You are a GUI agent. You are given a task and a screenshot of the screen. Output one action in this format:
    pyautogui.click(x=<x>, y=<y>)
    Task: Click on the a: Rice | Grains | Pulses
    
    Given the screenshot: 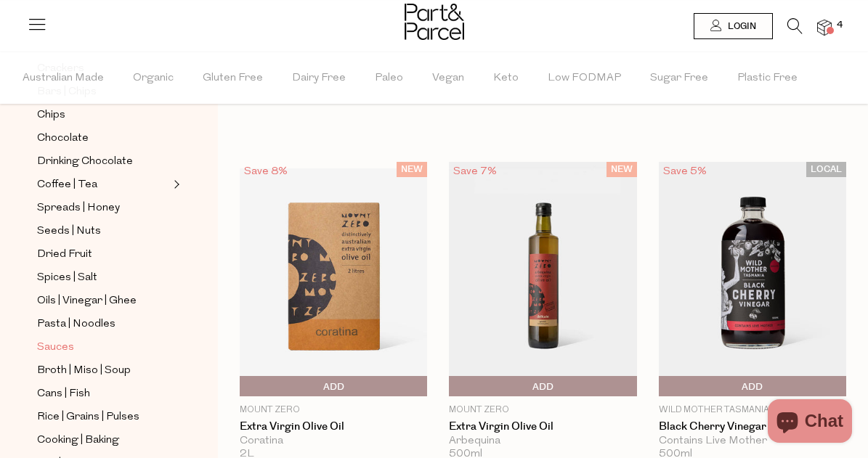 What is the action you would take?
    pyautogui.click(x=103, y=417)
    